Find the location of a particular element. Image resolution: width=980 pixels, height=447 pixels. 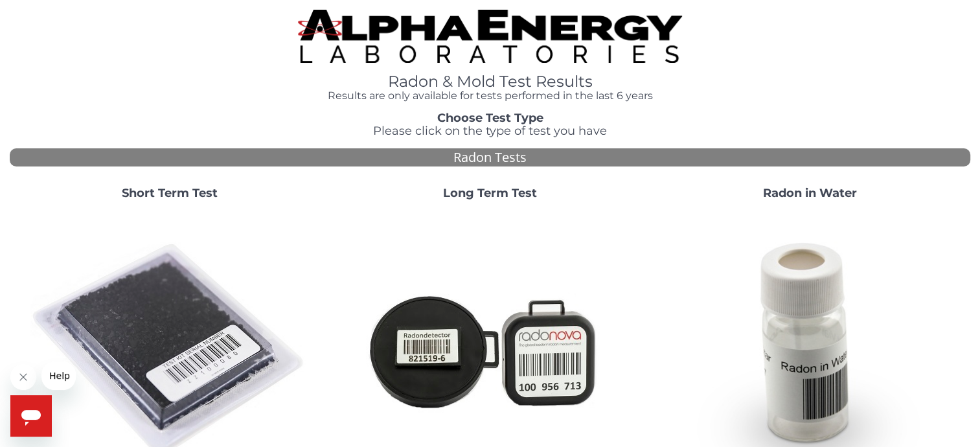

strong: Short Term Test is located at coordinates (170, 193).